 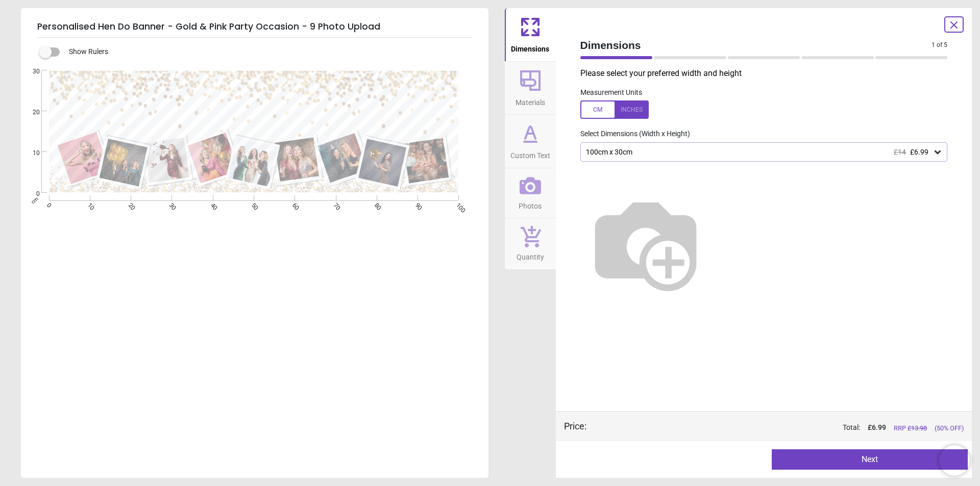 I want to click on button: Custom Text, so click(x=531, y=141).